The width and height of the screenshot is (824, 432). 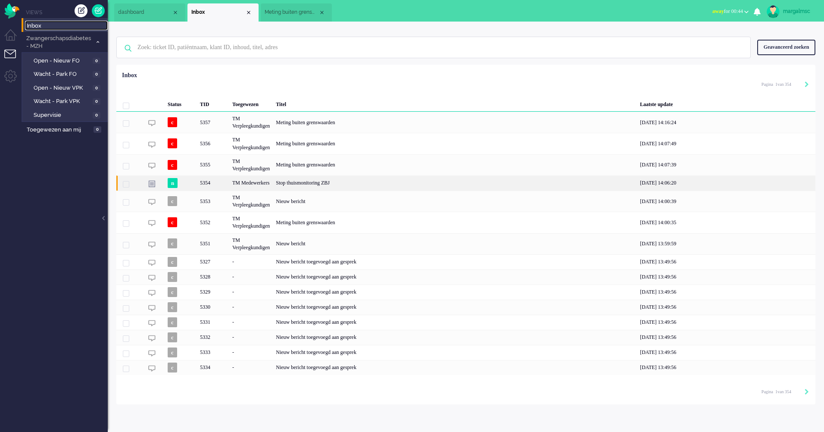 I want to click on div: Titel, so click(x=455, y=103).